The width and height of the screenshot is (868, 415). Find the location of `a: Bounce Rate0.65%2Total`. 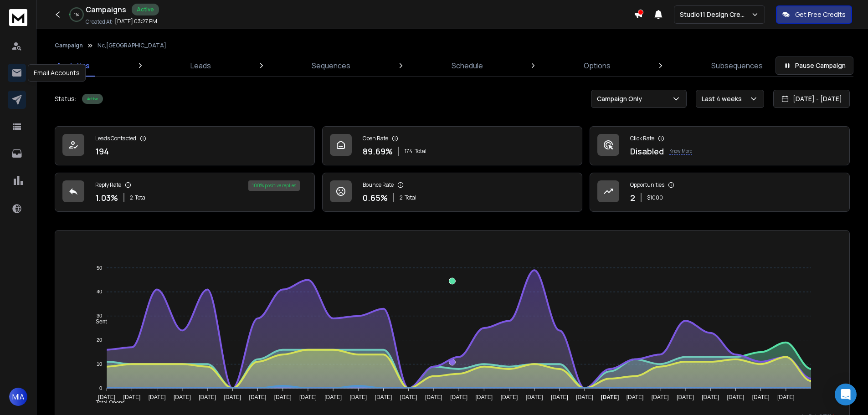

a: Bounce Rate0.65%2Total is located at coordinates (452, 192).